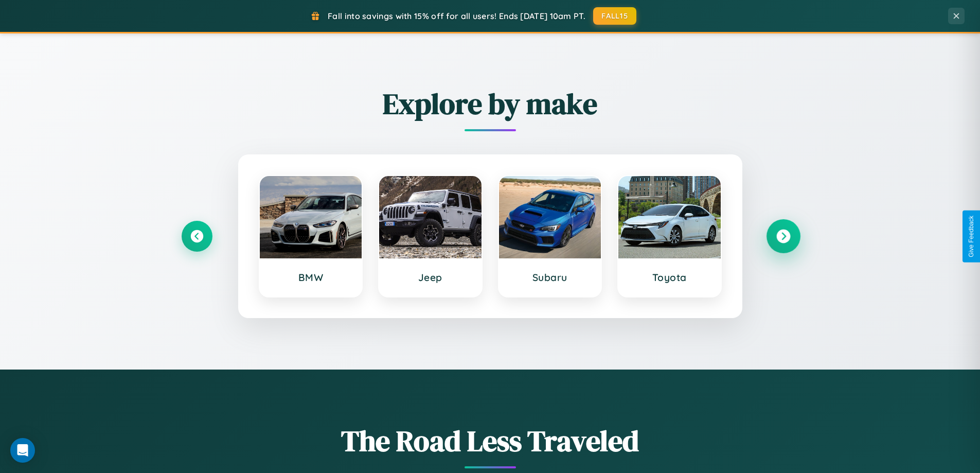 The image size is (980, 473). I want to click on h1: The Road Less Traveled, so click(490, 440).